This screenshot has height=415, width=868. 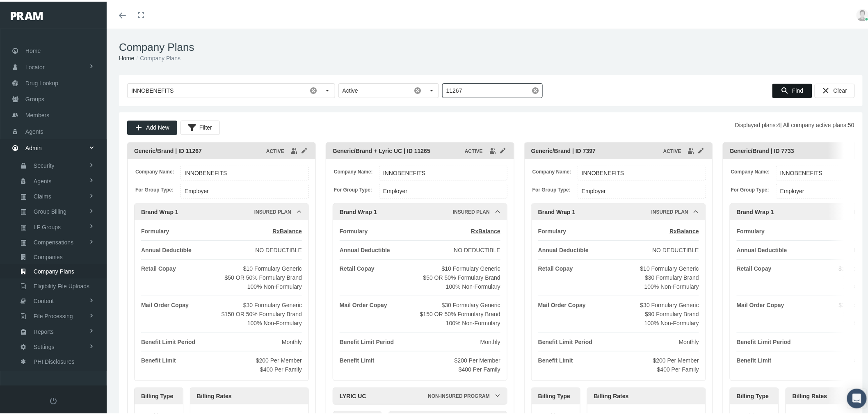 What do you see at coordinates (127, 56) in the screenshot?
I see `a: Home` at bounding box center [127, 56].